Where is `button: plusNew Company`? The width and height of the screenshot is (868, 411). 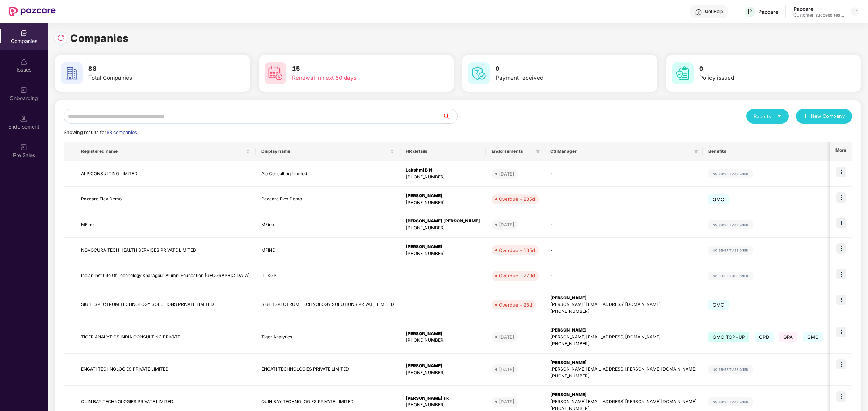 button: plusNew Company is located at coordinates (824, 116).